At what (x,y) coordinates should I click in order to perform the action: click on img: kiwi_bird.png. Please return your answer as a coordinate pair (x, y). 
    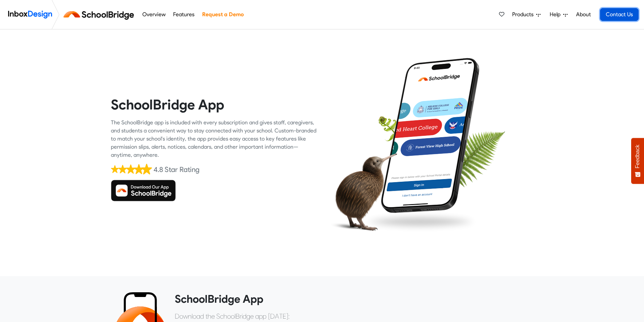
    Looking at the image, I should click on (362, 191).